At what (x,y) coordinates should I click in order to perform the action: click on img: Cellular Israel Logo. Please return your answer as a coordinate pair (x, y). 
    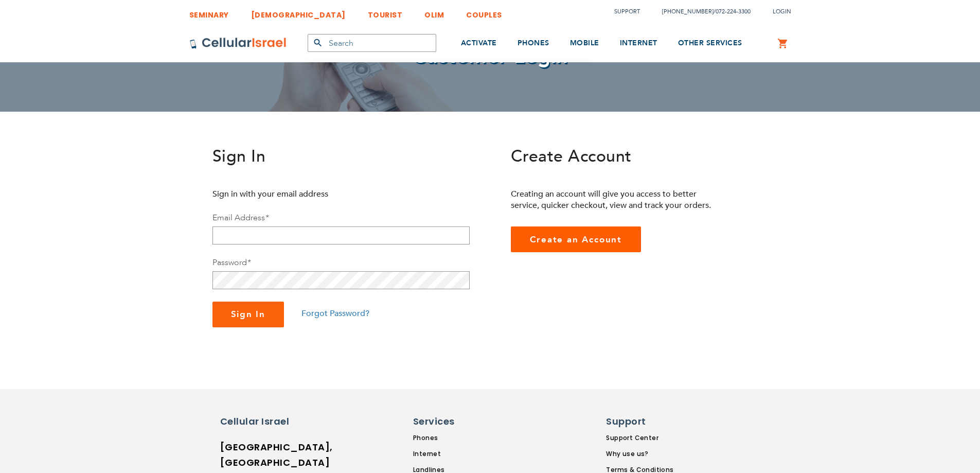
    Looking at the image, I should click on (238, 43).